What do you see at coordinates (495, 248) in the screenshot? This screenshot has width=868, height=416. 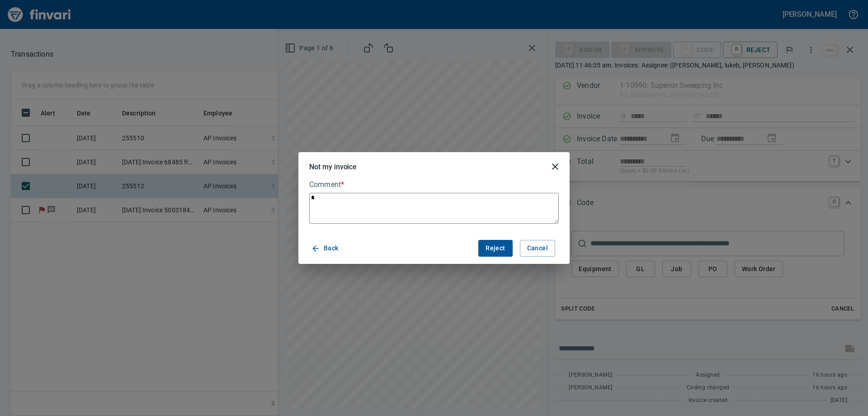 I see `span: Reject` at bounding box center [495, 248].